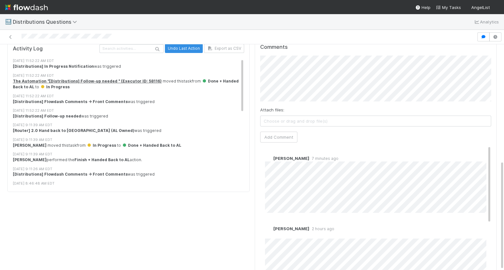 Image resolution: width=504 pixels, height=270 pixels. What do you see at coordinates (448, 7) in the screenshot?
I see `span: My Tasks` at bounding box center [448, 7].